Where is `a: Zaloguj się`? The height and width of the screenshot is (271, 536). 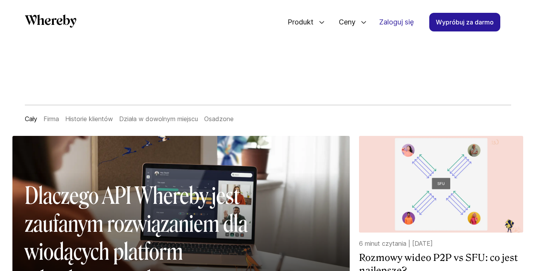
a: Zaloguj się is located at coordinates (396, 22).